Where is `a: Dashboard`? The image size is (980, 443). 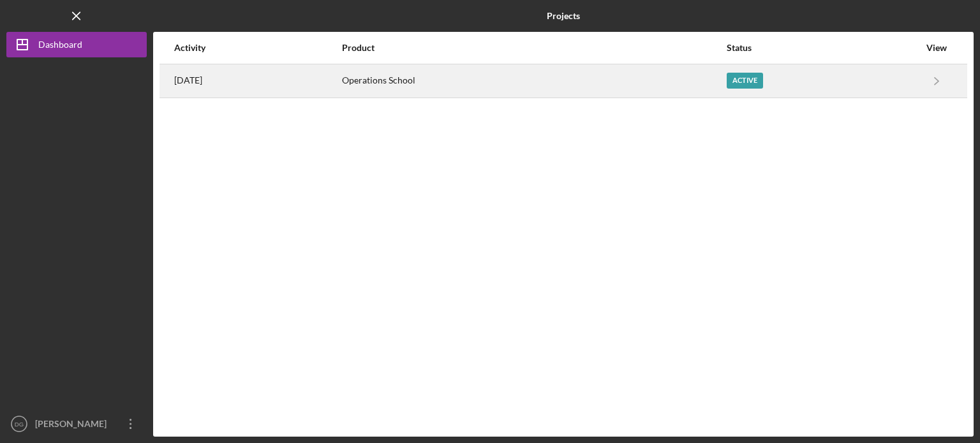
a: Dashboard is located at coordinates (76, 45).